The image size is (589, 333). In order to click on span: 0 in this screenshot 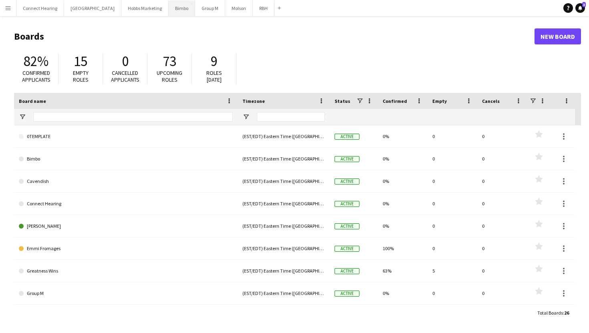, I will do `click(125, 61)`.